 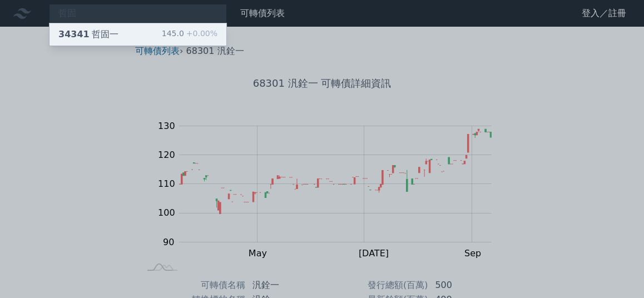 I want to click on a: 34341哲固一 145.0+0.00%, so click(x=138, y=34).